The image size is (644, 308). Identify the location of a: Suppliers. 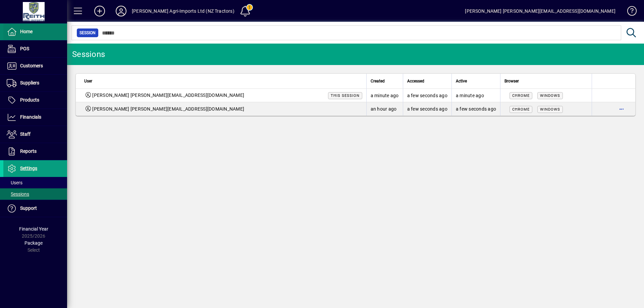
(35, 83).